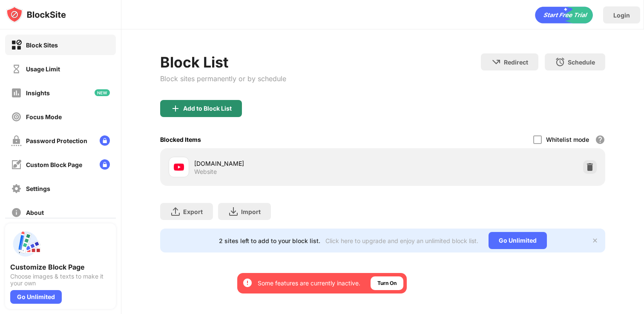  Describe the element at coordinates (248, 283) in the screenshot. I see `img: error-circle-white.svg` at that location.